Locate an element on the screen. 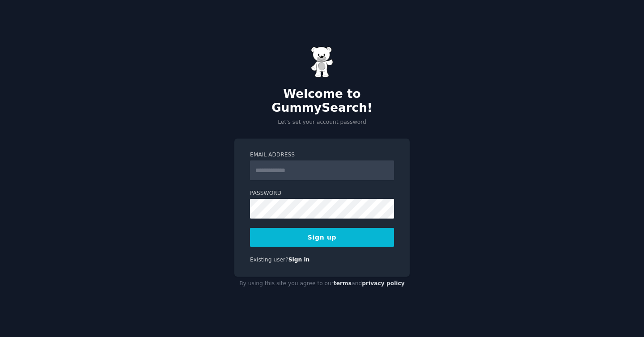 The width and height of the screenshot is (644, 337). button: Sign up is located at coordinates (322, 238).